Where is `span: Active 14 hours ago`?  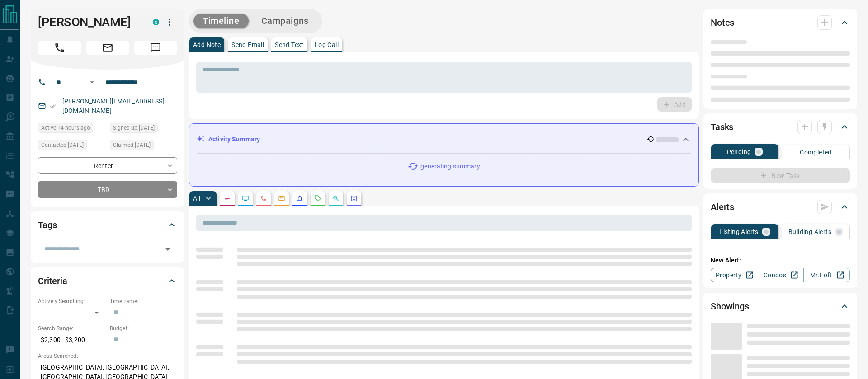
span: Active 14 hours ago is located at coordinates (65, 128).